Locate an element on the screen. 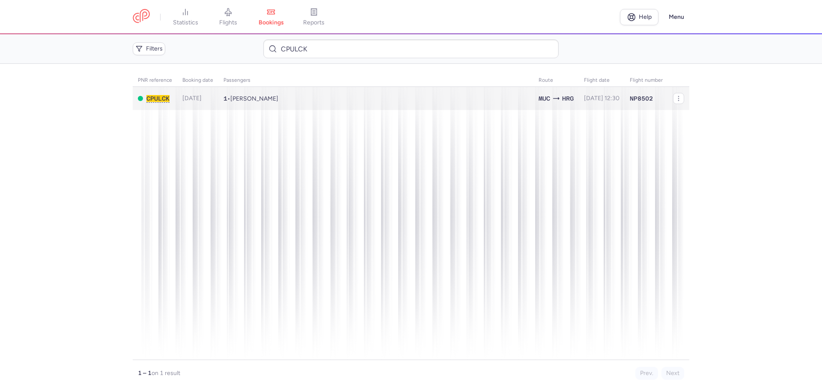  a: CitizenPlane red outlined logo is located at coordinates (141, 17).